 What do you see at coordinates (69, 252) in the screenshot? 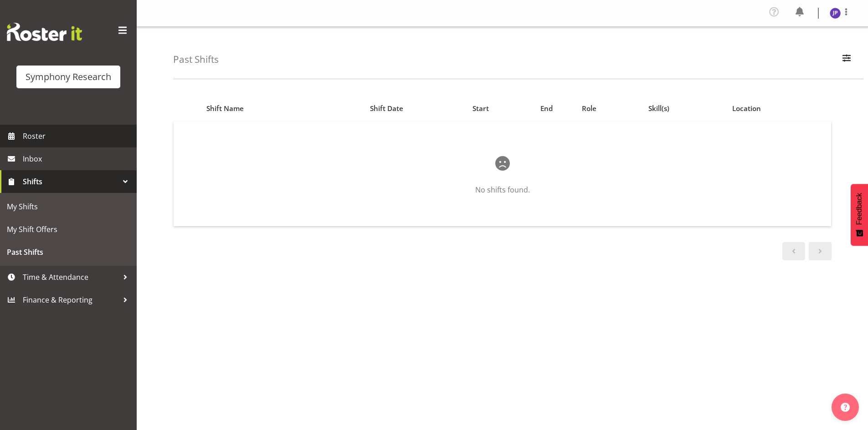
I see `a: Past Shifts` at bounding box center [69, 252].